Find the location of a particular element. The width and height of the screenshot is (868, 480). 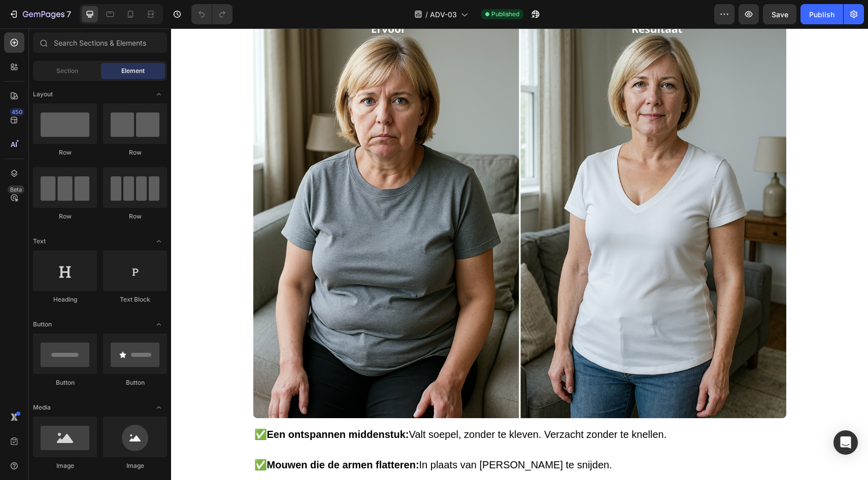

div: Beta is located at coordinates (16, 190).